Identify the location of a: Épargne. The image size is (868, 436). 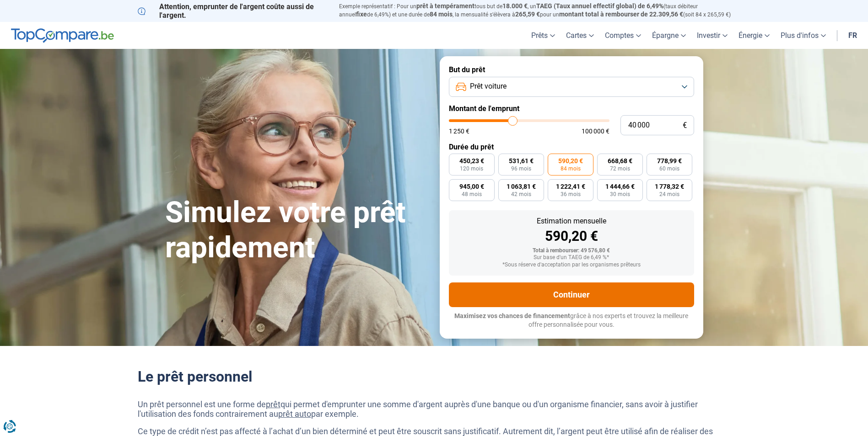
(668, 35).